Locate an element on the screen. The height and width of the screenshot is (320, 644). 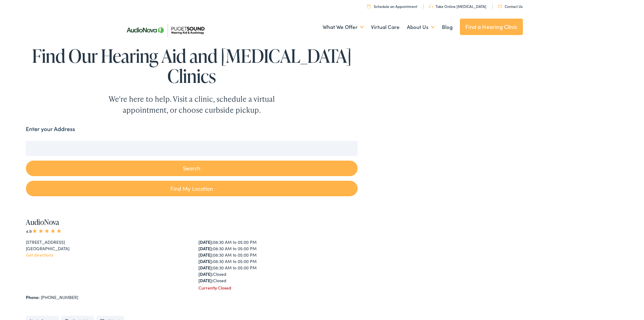
a: AudioNova is located at coordinates (42, 222).